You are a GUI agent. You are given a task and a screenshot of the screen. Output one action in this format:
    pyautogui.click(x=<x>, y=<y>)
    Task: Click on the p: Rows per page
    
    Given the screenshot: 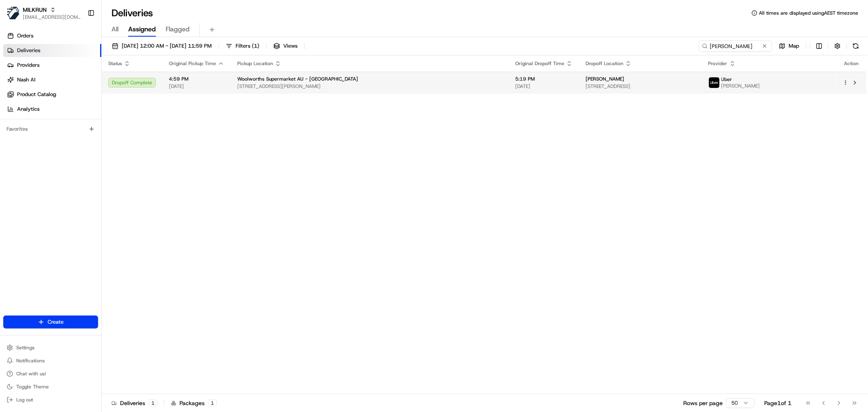 What is the action you would take?
    pyautogui.click(x=703, y=403)
    